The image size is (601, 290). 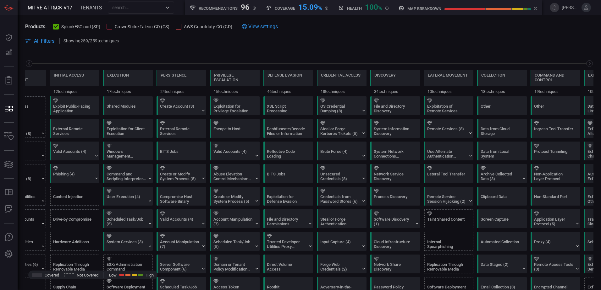 I want to click on div: Steal or Forge Kerberos Tickets (5), so click(x=340, y=131).